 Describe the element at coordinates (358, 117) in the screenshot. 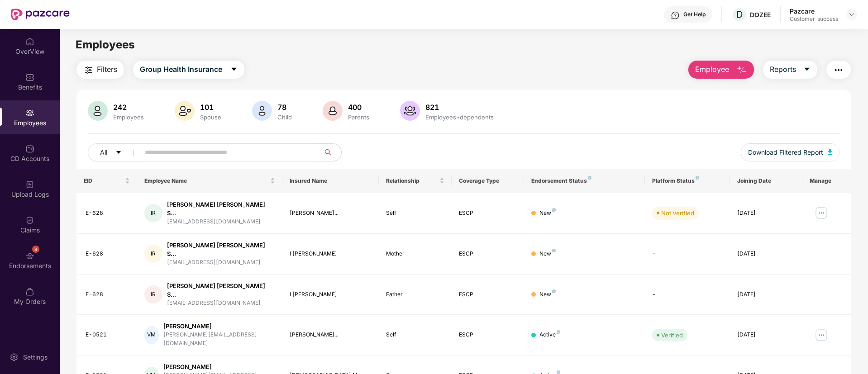

I see `div: Parents` at that location.